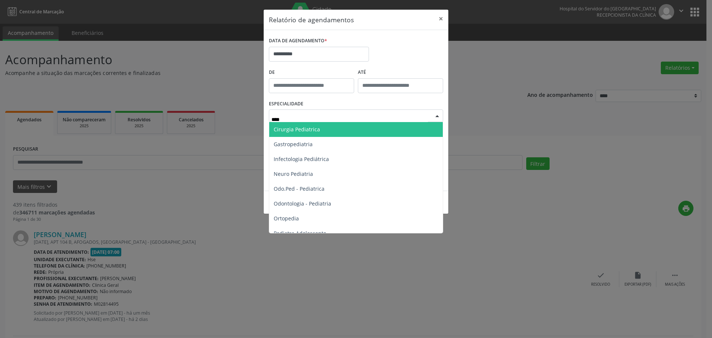  I want to click on h5: Relatório de agendamentos, so click(311, 20).